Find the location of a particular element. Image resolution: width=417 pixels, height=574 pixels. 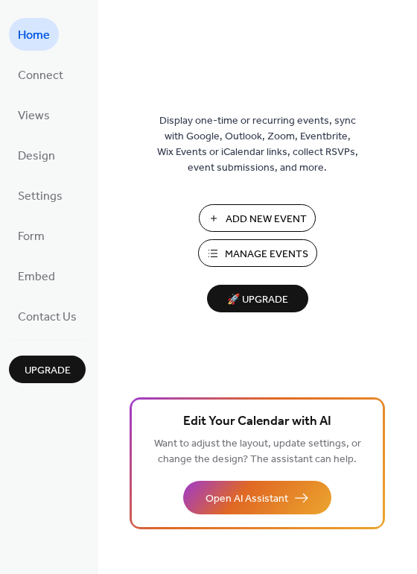

span: Embed is located at coordinates (37, 277).